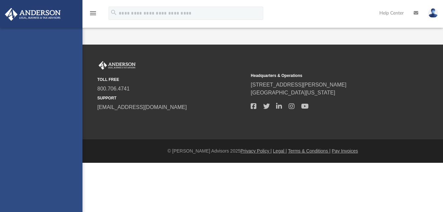 Image resolution: width=443 pixels, height=212 pixels. What do you see at coordinates (172, 98) in the screenshot?
I see `small: SUPPORT` at bounding box center [172, 98].